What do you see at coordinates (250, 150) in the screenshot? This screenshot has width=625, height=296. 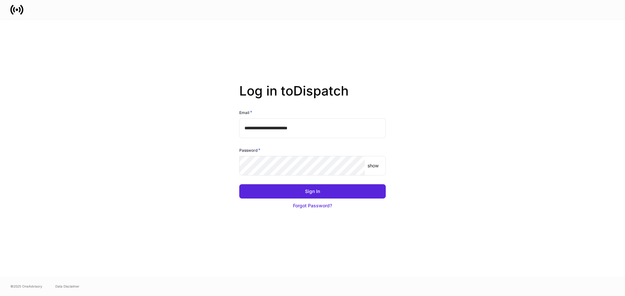 I see `h6: Password` at bounding box center [250, 150].